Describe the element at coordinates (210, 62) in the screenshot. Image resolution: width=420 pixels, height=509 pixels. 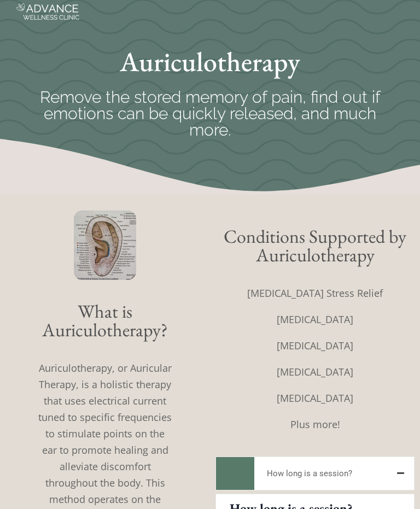
I see `h1: Auriculotherapy` at that location.